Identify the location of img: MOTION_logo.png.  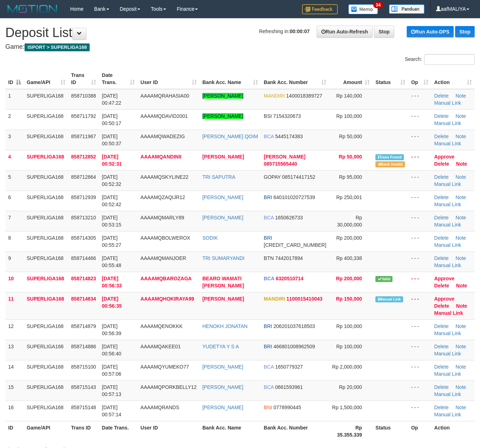
(32, 9).